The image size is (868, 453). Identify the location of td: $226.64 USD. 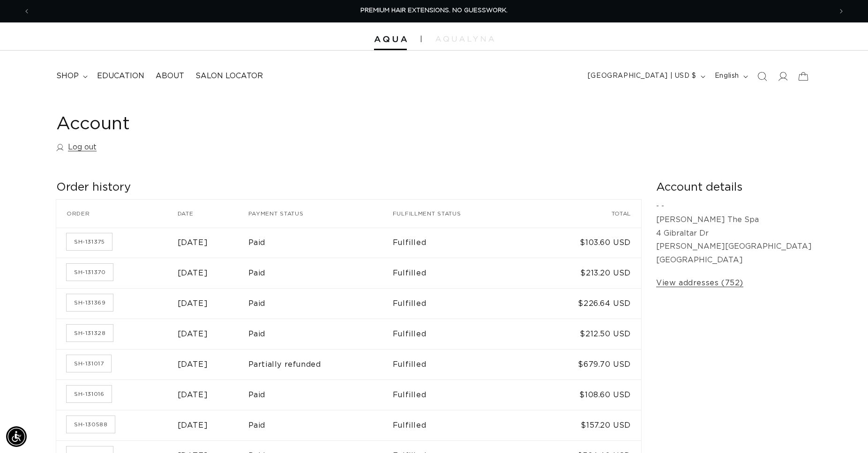
(586, 303).